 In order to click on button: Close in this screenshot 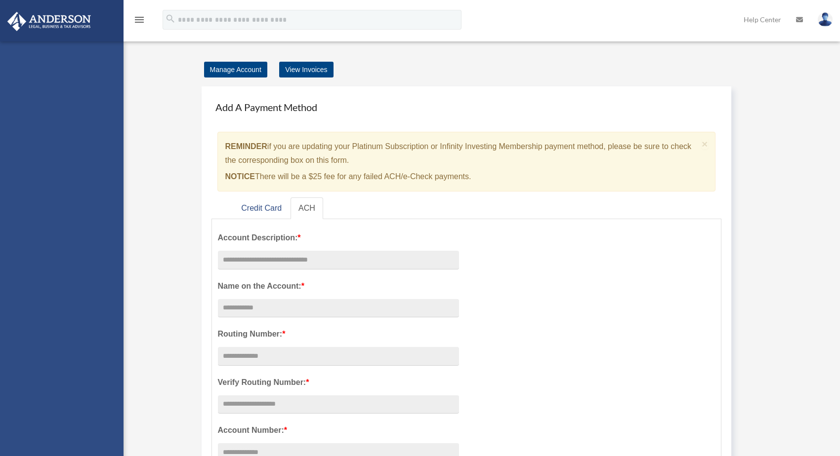, I will do `click(704, 144)`.